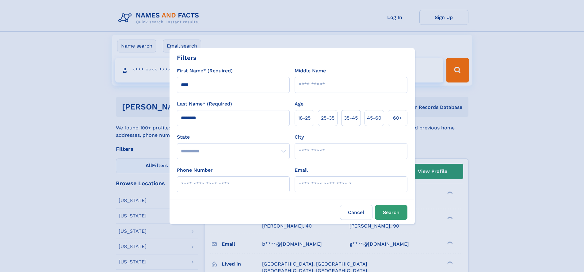  What do you see at coordinates (304, 118) in the screenshot?
I see `span: 18‑25` at bounding box center [304, 118].